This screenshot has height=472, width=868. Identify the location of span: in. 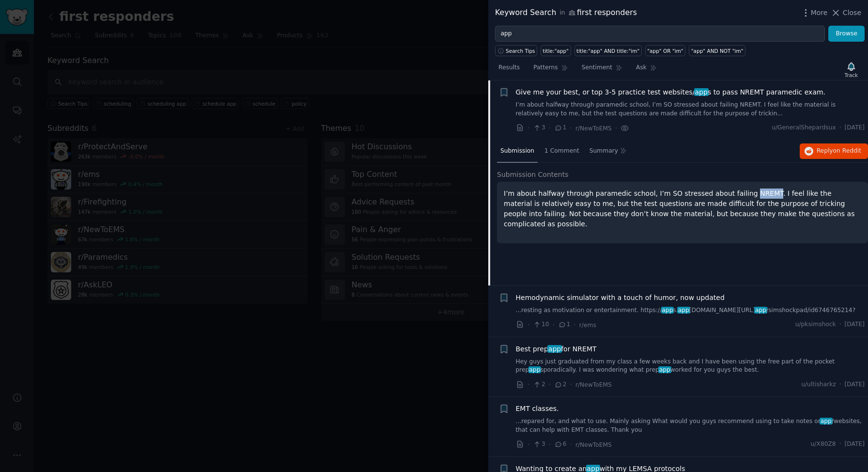
(562, 13).